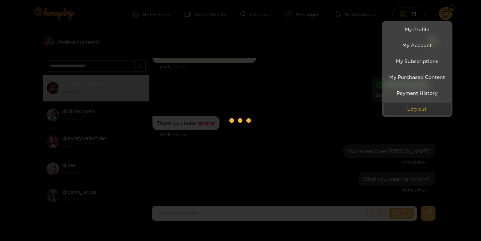 The image size is (481, 241). Describe the element at coordinates (417, 93) in the screenshot. I see `a: Payment History` at that location.